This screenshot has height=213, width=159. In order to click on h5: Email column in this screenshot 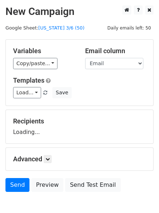, I will do `click(116, 51)`.